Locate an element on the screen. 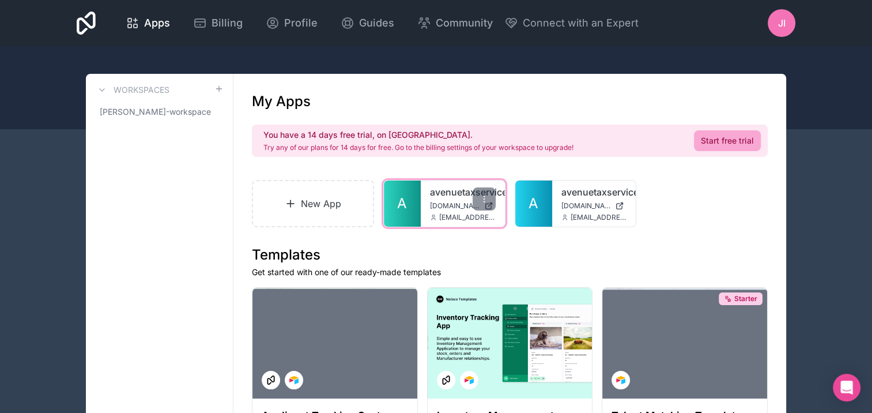  a: Community is located at coordinates (455, 23).